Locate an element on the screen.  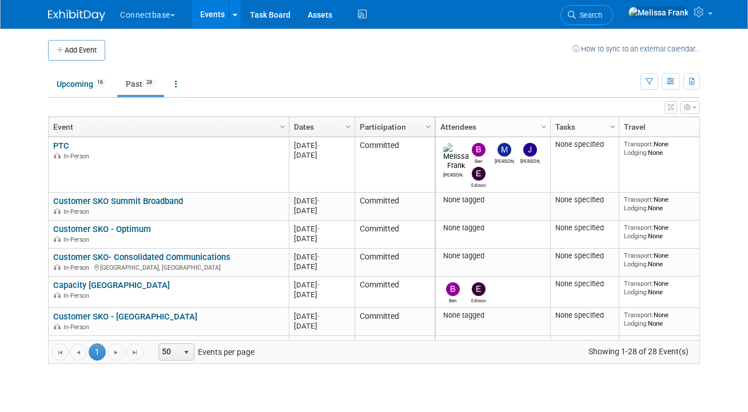
span: Go to the last page is located at coordinates (135, 353).